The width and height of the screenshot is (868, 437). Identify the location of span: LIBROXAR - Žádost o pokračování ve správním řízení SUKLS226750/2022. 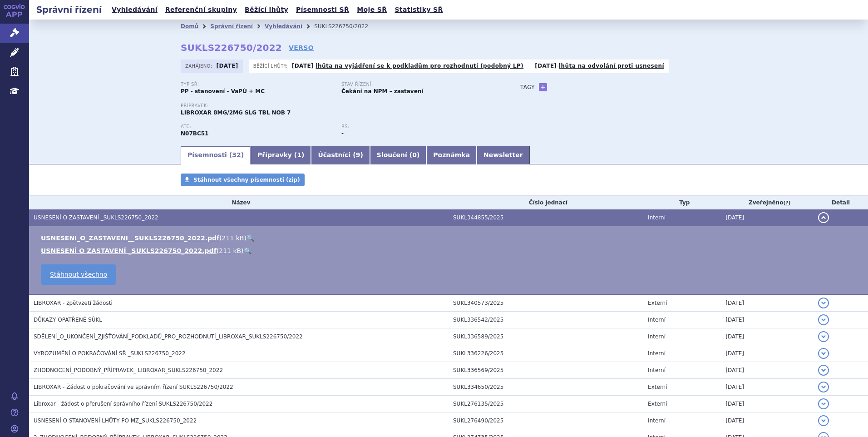
(134, 387).